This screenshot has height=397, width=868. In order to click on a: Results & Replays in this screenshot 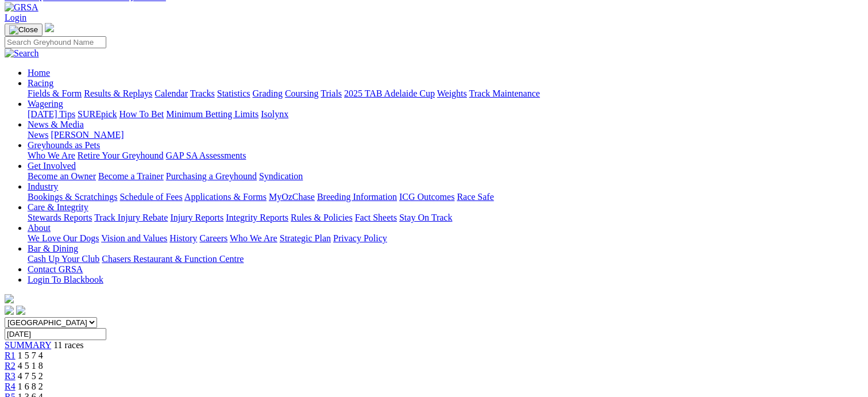, I will do `click(118, 93)`.